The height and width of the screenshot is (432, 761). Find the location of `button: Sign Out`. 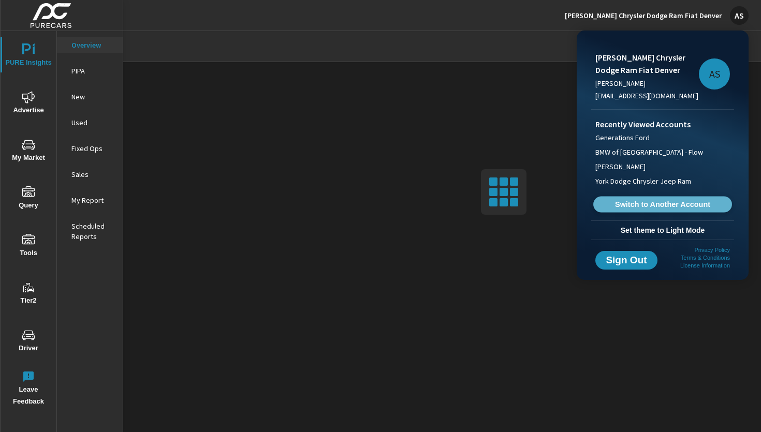

button: Sign Out is located at coordinates (627, 260).